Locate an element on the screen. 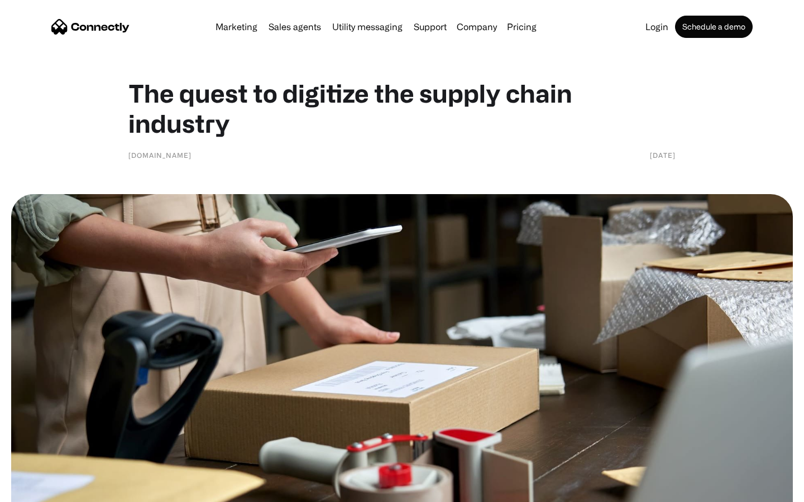 This screenshot has height=502, width=804. aside: Language selected: English is located at coordinates (39, 491).